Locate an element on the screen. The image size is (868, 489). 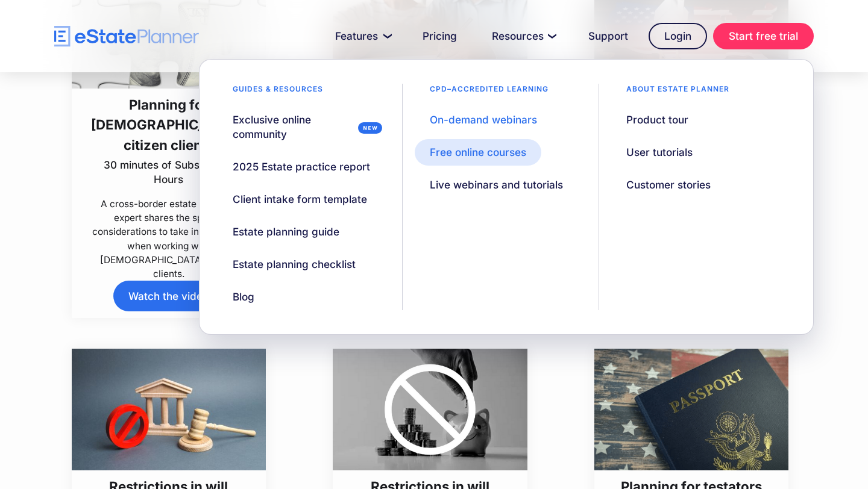
p: 30 minutes of Substantive Hours is located at coordinates (168, 172).